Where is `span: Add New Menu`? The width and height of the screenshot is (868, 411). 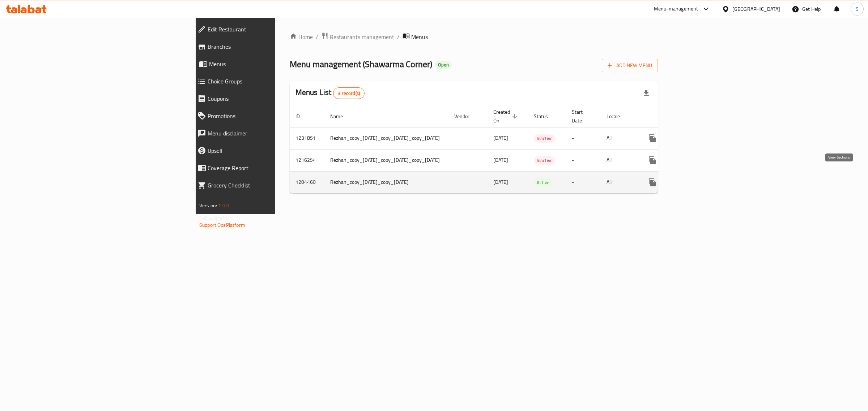 span: Add New Menu is located at coordinates (630, 65).